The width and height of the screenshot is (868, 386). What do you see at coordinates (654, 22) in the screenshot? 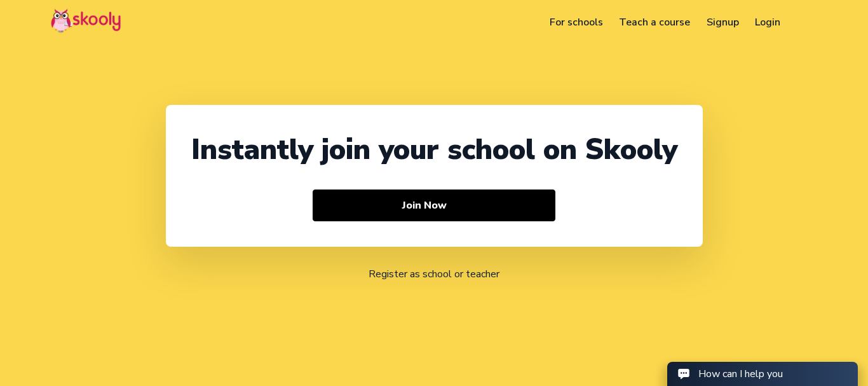
I see `a: Teach a course` at bounding box center [654, 22].